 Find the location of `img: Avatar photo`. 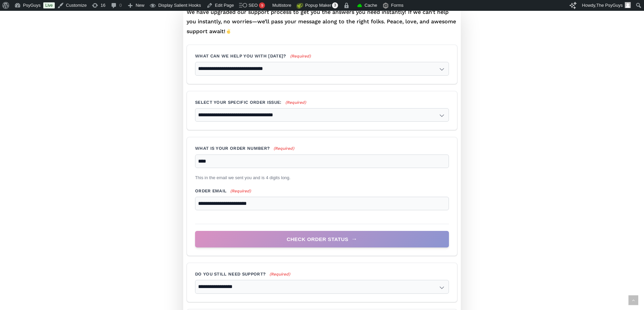

img: Avatar photo is located at coordinates (627, 5).